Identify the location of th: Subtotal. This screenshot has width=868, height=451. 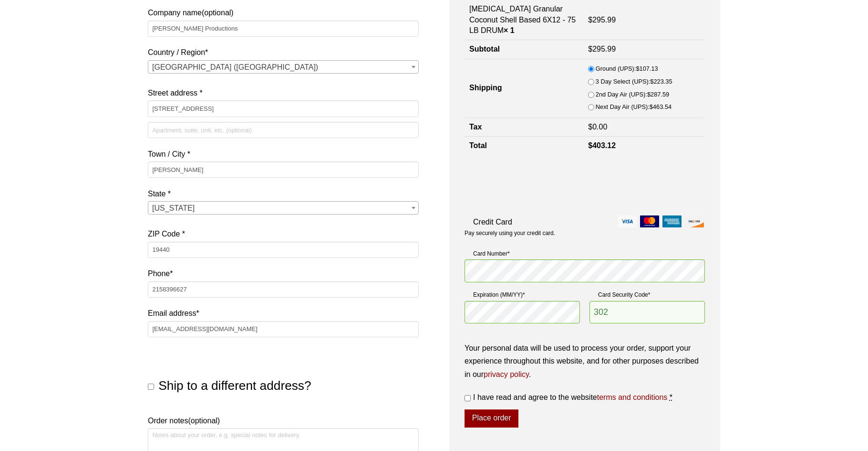
(524, 49).